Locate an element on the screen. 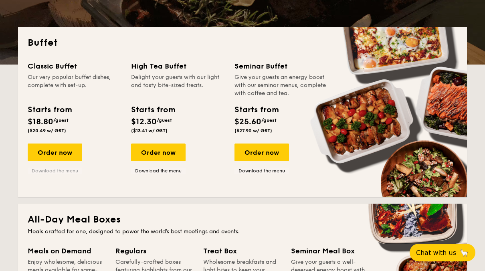  div: Regulars is located at coordinates (154, 251).